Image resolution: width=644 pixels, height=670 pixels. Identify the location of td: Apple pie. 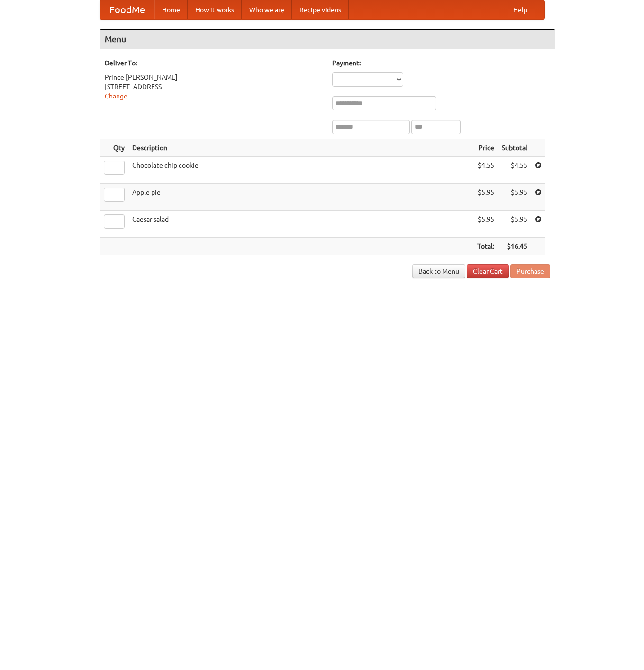
(300, 197).